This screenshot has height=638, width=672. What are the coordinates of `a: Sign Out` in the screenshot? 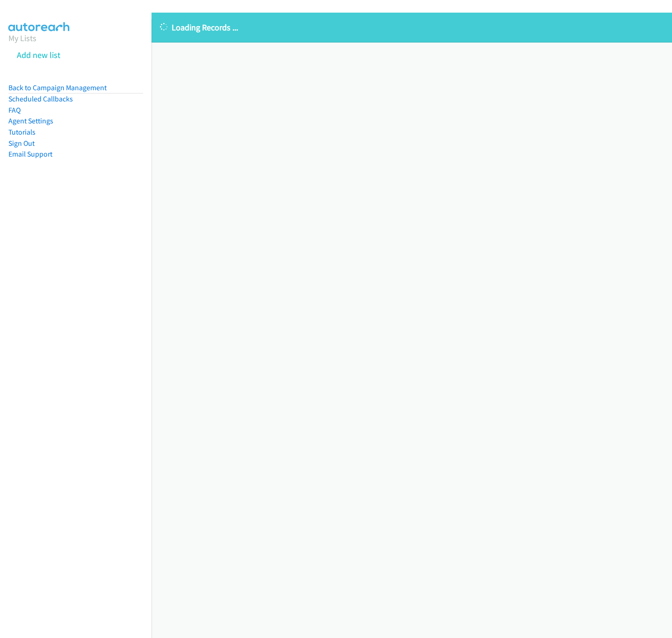 It's located at (22, 143).